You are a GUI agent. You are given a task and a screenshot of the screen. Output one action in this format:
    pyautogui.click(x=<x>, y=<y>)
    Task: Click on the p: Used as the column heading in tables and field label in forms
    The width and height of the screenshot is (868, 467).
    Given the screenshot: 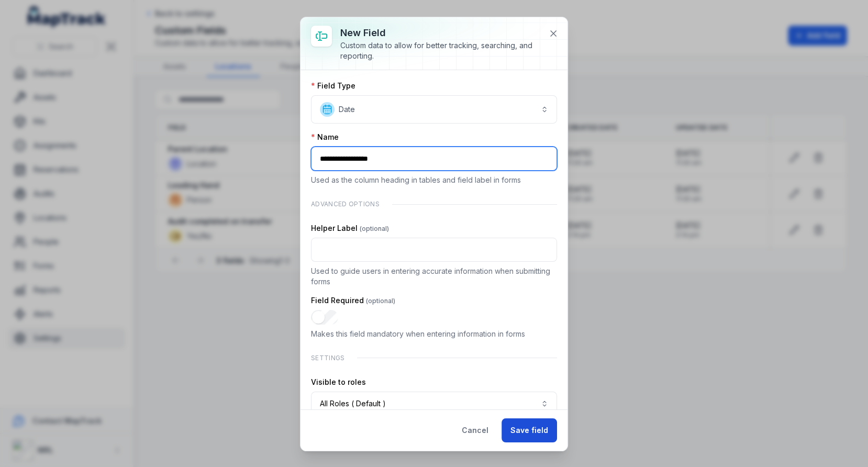 What is the action you would take?
    pyautogui.click(x=434, y=180)
    